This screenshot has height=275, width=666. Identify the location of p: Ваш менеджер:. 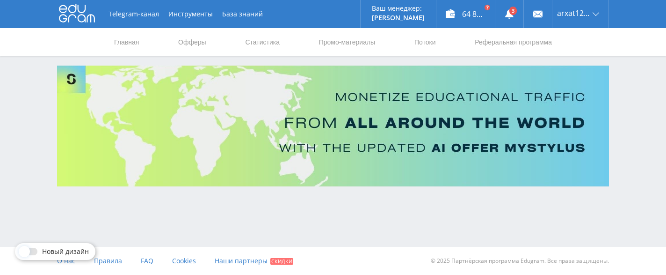
(398, 8).